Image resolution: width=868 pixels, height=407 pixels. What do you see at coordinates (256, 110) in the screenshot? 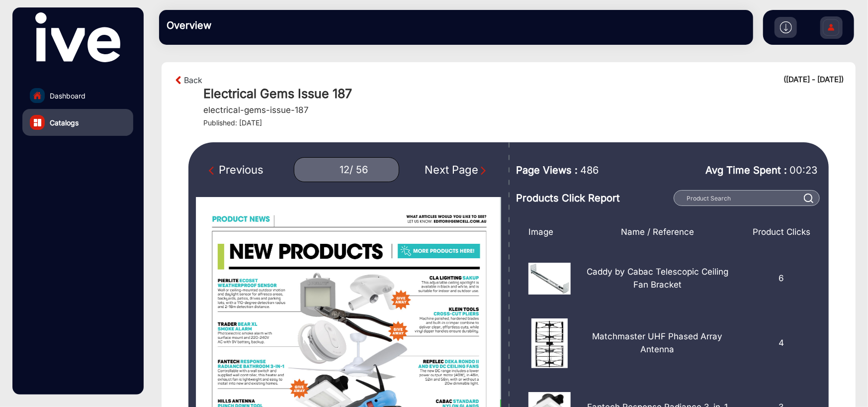
I see `h5: electrical-gems-issue-187` at bounding box center [256, 110].